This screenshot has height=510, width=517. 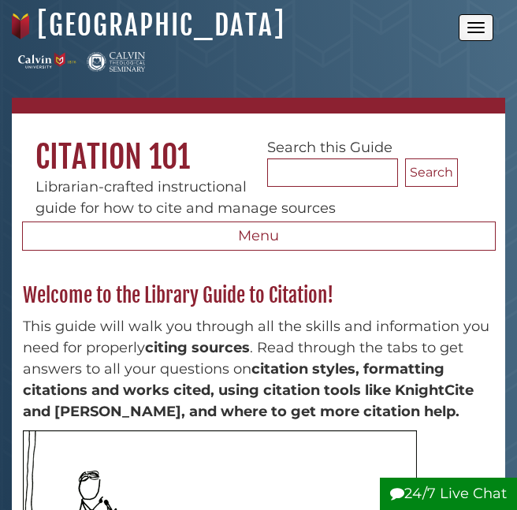 What do you see at coordinates (258, 106) in the screenshot?
I see `nav: breadcrumb` at bounding box center [258, 106].